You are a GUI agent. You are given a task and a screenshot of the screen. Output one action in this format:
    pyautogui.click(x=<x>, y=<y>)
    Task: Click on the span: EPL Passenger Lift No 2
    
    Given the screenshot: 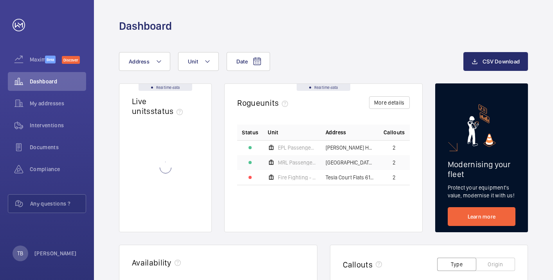 What is the action you would take?
    pyautogui.click(x=297, y=148)
    